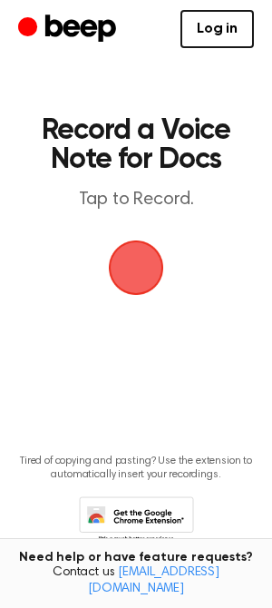 The height and width of the screenshot is (608, 272). I want to click on p: Tired of copying and pasting? Use the extension to automatically insert your recordings., so click(136, 468).